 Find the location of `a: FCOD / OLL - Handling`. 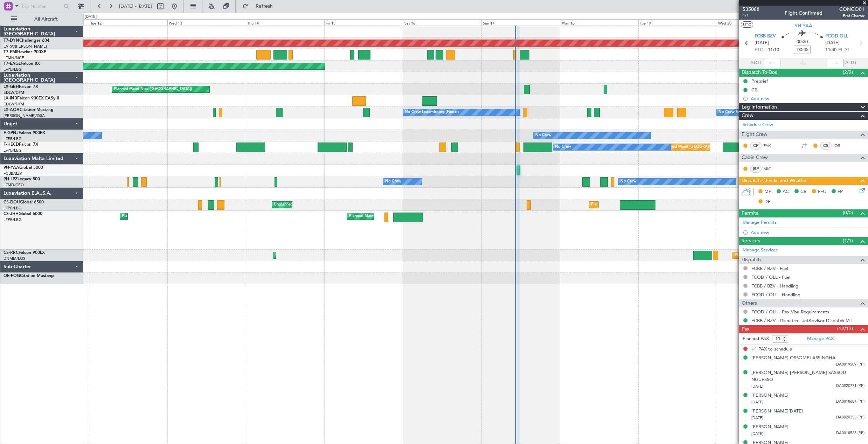

a: FCOD / OLL - Handling is located at coordinates (776, 295).